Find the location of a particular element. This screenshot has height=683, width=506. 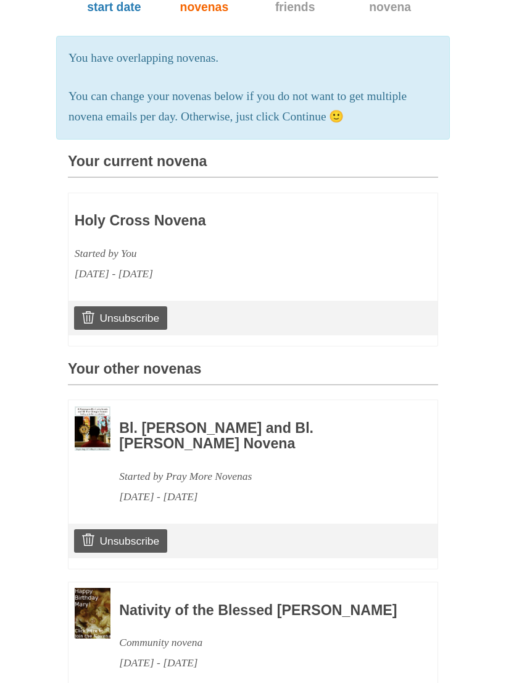

div: Started by Pray More Novenas is located at coordinates (262, 476).